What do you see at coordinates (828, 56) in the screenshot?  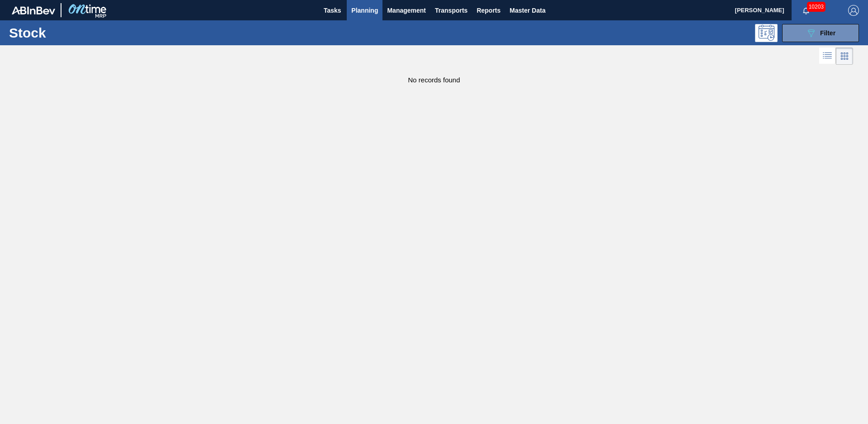 I see `div: List Vision` at bounding box center [828, 56].